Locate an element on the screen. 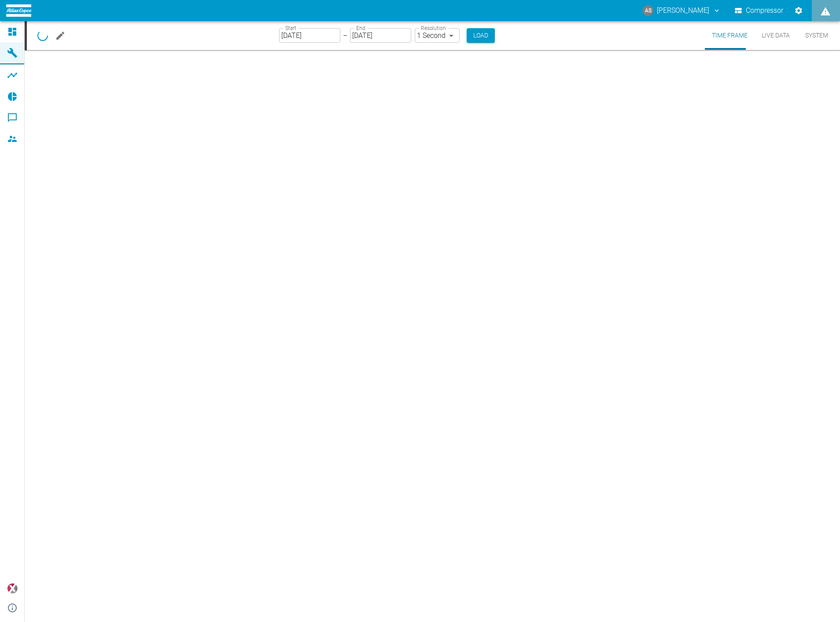 The image size is (840, 622). img: logo is located at coordinates (19, 10).